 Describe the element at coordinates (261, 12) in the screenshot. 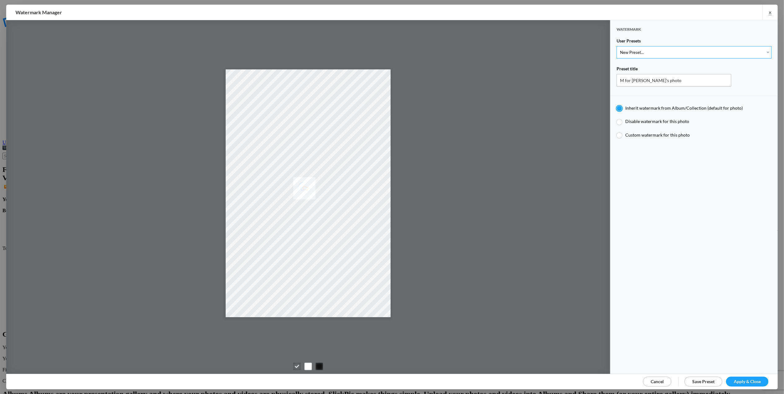

I see `h2: Watermark Manager` at that location.